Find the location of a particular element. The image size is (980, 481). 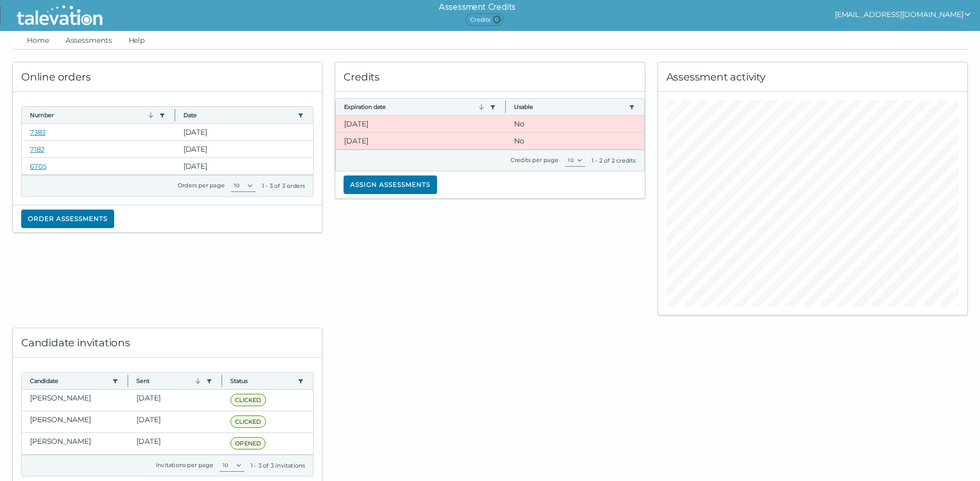

div: 1 - 3 of 3 invitations is located at coordinates (277, 466).